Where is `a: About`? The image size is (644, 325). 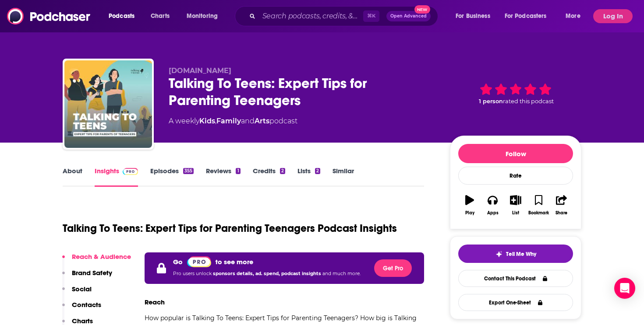 a: About is located at coordinates (72, 177).